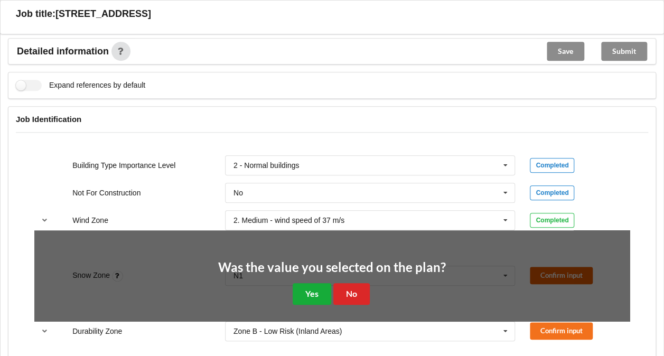 The height and width of the screenshot is (356, 664). I want to click on div: No, so click(238, 193).